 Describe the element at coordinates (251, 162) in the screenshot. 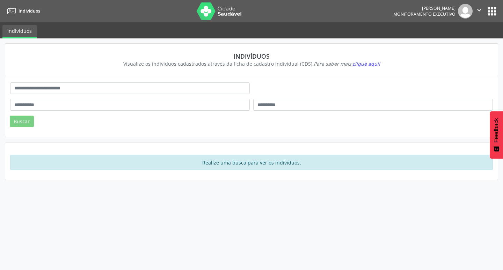

I see `div: Realize uma busca para ver os indivíduos.` at that location.